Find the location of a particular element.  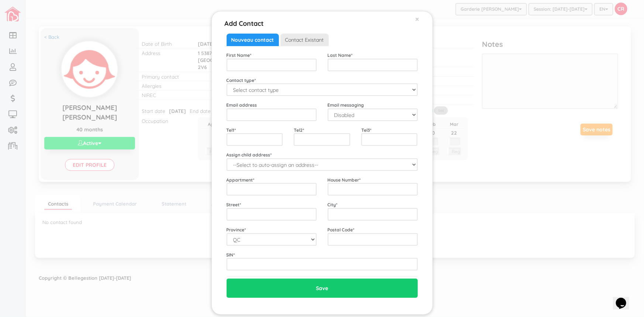

label: House Number is located at coordinates (344, 180).